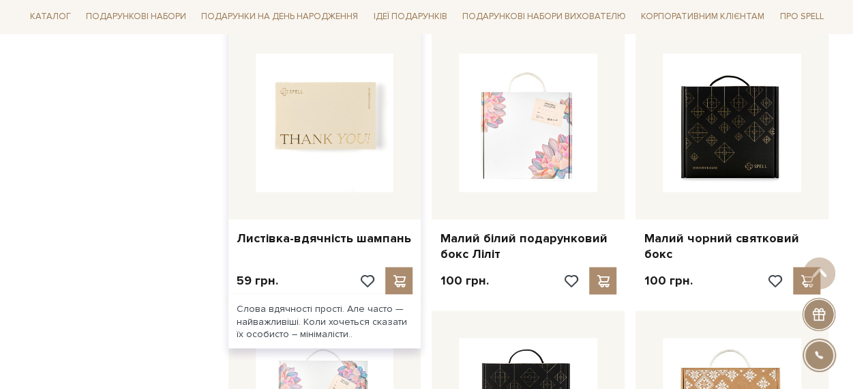 The image size is (853, 389). Describe the element at coordinates (544, 17) in the screenshot. I see `a: Подарункові набори вихователю` at that location.